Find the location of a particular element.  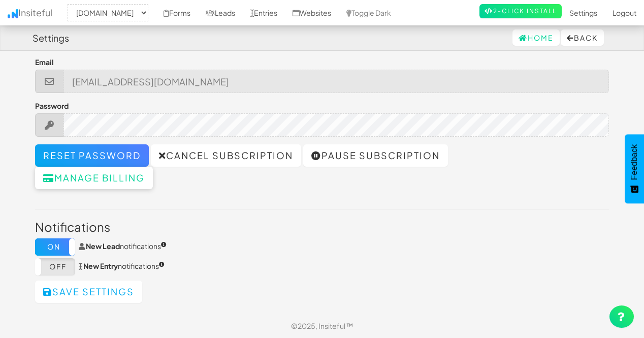

a: Pause subscription is located at coordinates (375, 155).